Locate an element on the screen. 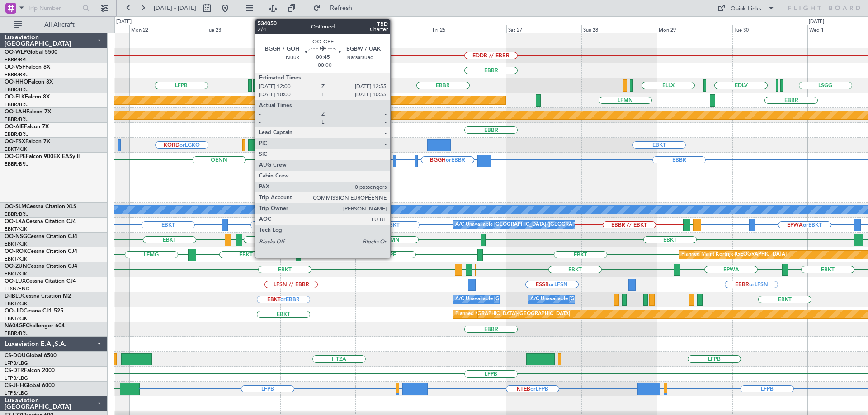 This screenshot has width=868, height=415. span: OO-VSF is located at coordinates (15, 67).